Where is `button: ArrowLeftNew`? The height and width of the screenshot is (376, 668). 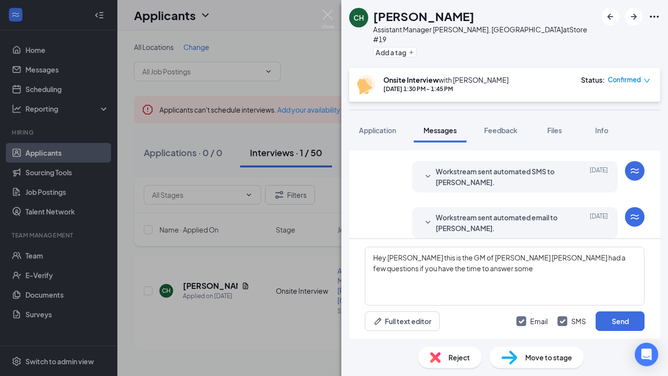 button: ArrowLeftNew is located at coordinates (610, 17).